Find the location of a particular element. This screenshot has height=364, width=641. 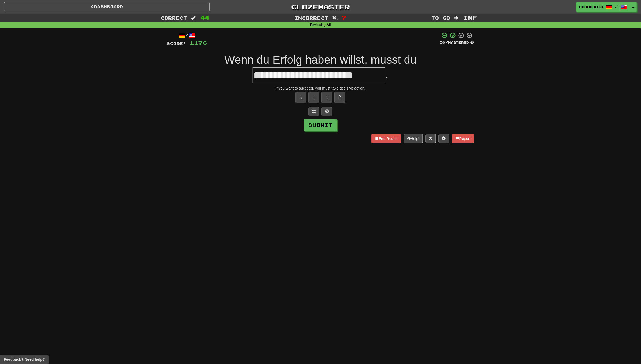

span: 7 is located at coordinates (344, 17).